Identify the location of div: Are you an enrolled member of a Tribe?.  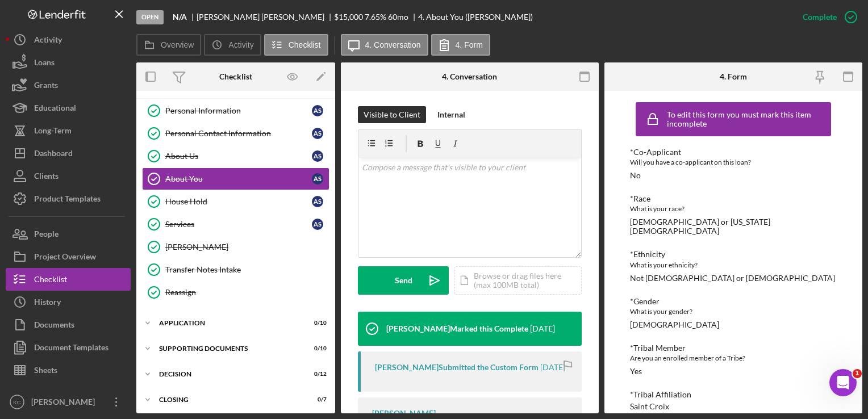
(733, 358).